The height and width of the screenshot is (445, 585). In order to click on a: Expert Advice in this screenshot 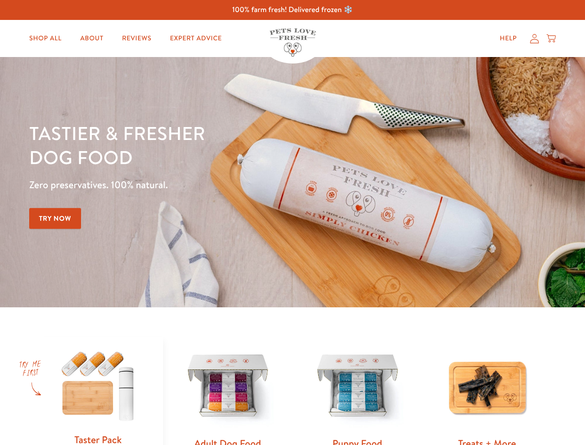, I will do `click(196, 38)`.